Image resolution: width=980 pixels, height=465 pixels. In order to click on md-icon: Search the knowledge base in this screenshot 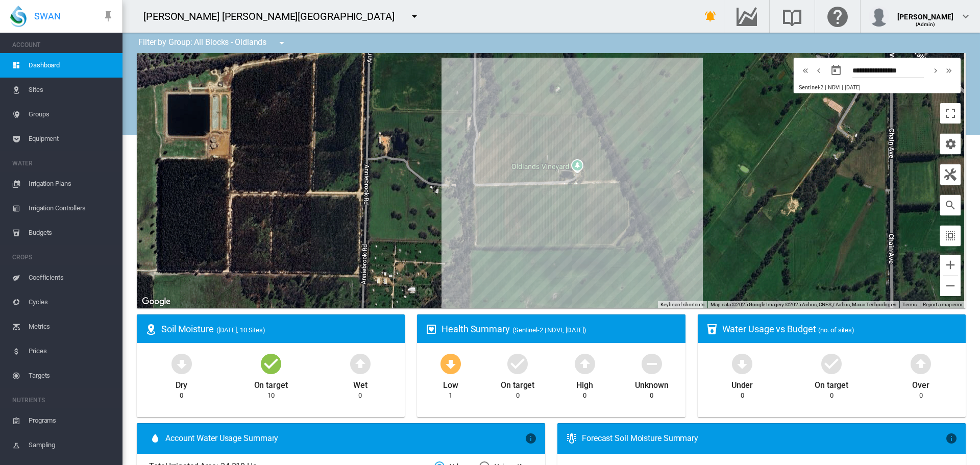, I will do `click(792, 16)`.